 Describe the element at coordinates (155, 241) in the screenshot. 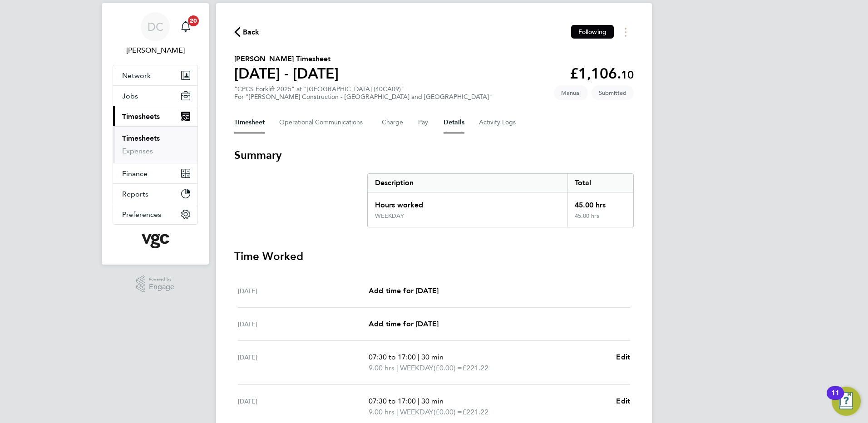

I see `img: vgcgroup-logo-retina.png` at that location.